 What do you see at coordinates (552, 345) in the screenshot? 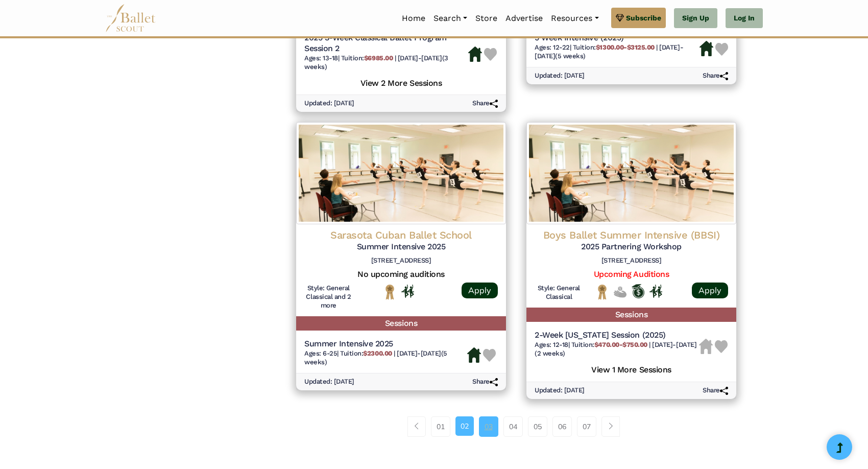
I see `span: Ages: 12-18` at bounding box center [552, 345].